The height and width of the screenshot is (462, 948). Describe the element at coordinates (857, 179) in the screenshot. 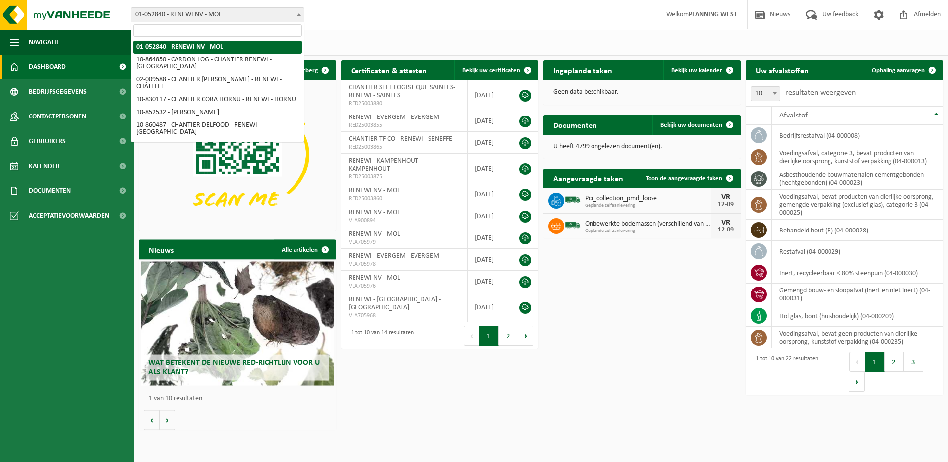

I see `td: asbesthoudende bouwmaterialen cementgebonden (hechtgebonden) (04-000023)` at that location.